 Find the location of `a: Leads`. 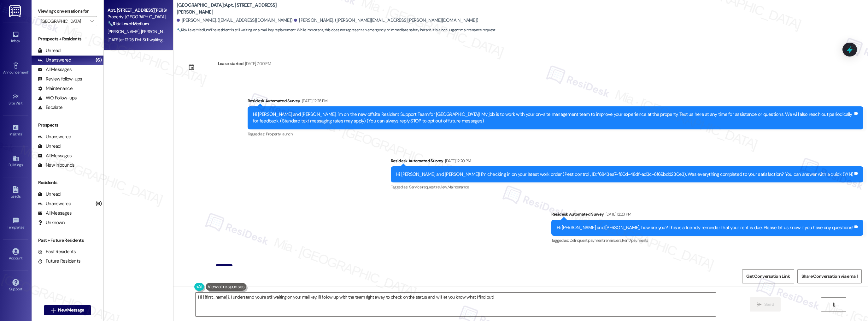

a: Leads is located at coordinates (15, 193).